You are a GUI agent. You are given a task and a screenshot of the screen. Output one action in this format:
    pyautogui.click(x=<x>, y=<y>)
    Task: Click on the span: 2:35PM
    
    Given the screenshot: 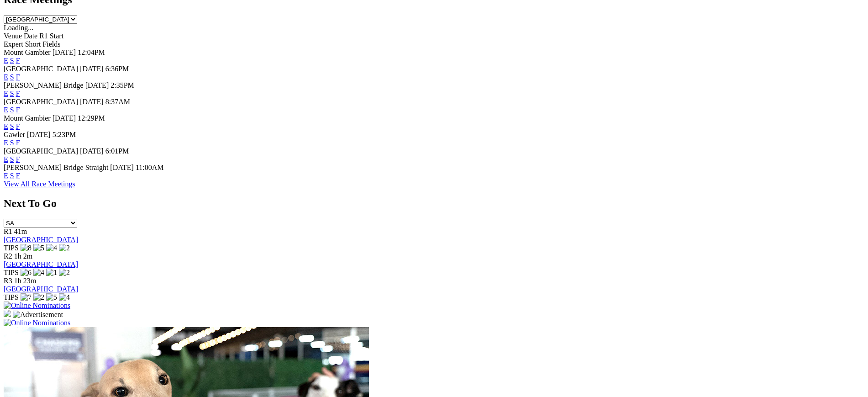 What is the action you would take?
    pyautogui.click(x=122, y=85)
    